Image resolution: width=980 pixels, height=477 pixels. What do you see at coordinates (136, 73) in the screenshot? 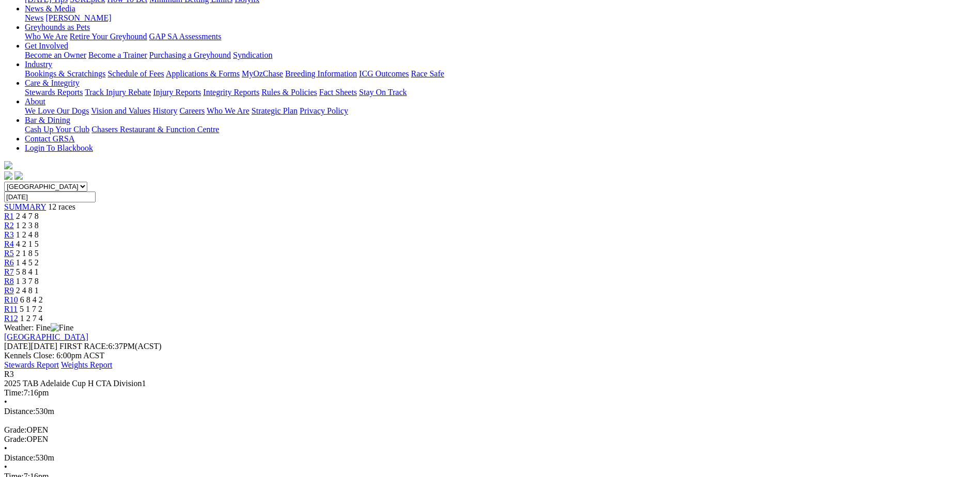
I see `a: Schedule of Fees` at bounding box center [136, 73].